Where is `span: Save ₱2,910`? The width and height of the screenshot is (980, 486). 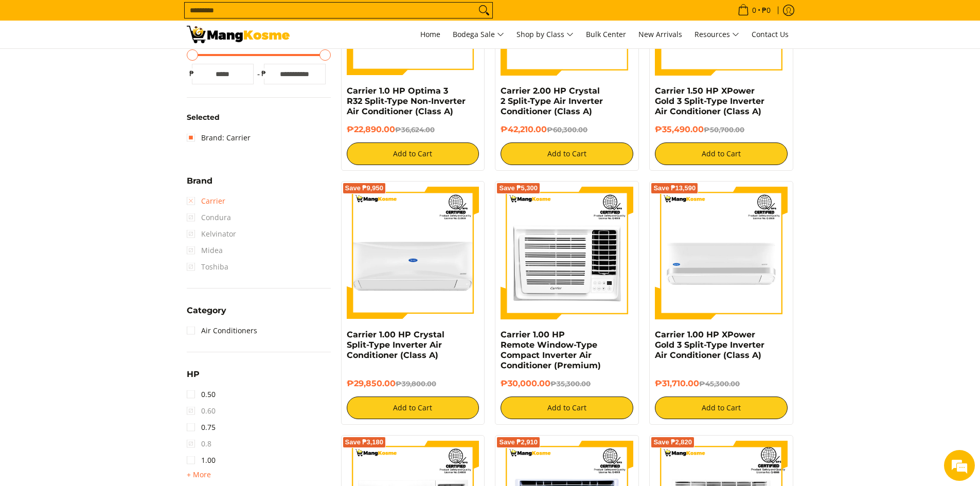 span: Save ₱2,910 is located at coordinates (518, 442).